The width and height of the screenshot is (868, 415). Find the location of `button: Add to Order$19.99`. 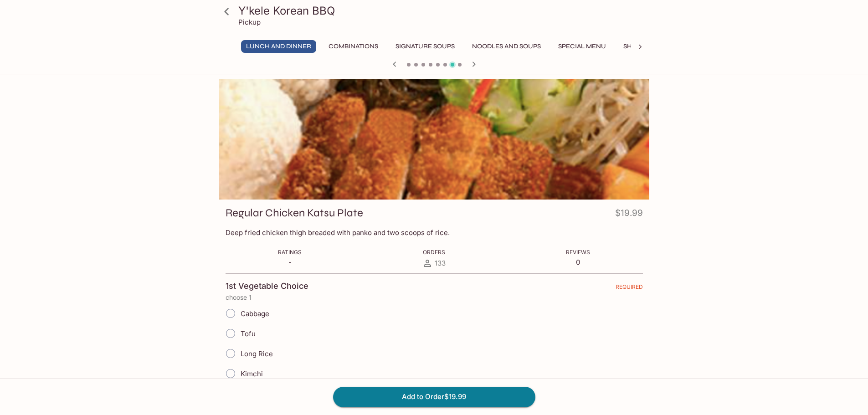

button: Add to Order$19.99 is located at coordinates (434, 397).